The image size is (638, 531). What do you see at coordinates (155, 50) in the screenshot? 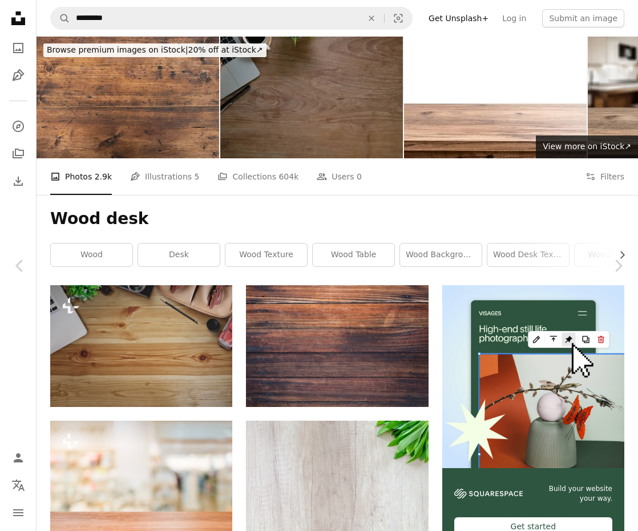
I see `span: 20% off at iStock ↗` at bounding box center [155, 50].